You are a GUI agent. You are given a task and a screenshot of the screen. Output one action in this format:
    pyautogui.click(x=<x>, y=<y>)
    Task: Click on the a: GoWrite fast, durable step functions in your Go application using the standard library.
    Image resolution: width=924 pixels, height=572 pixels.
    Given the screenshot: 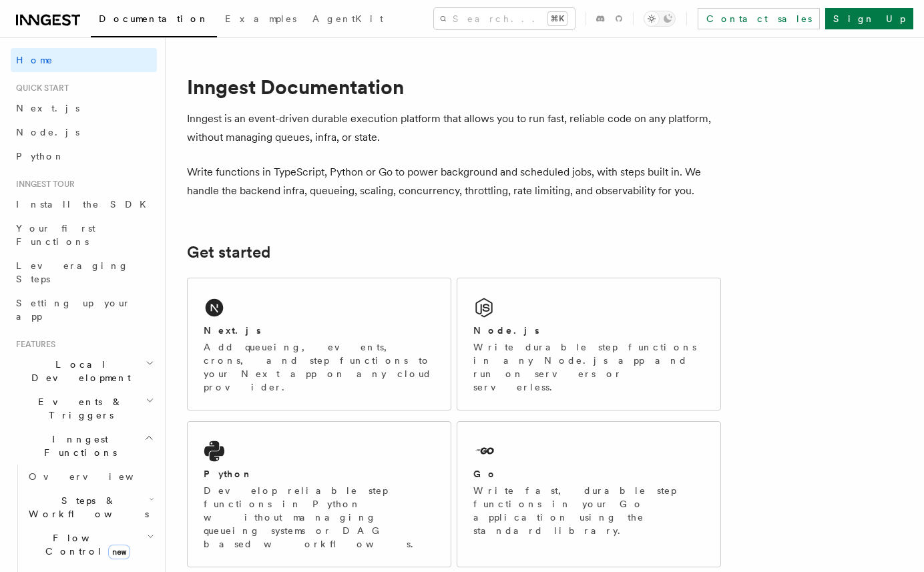 What is the action you would take?
    pyautogui.click(x=588, y=494)
    